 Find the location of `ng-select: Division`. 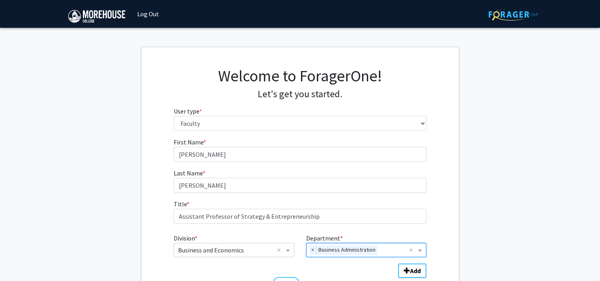

ng-select: Division is located at coordinates (233, 250).